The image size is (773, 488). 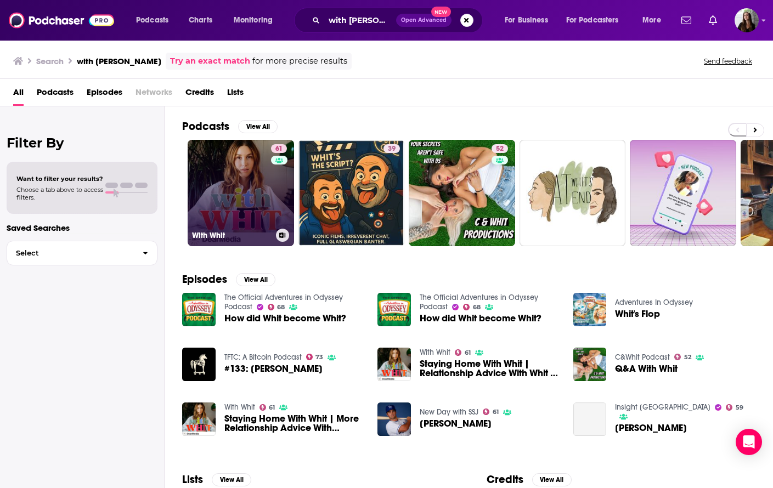 What do you see at coordinates (61, 20) in the screenshot?
I see `img: Podchaser - Follow, Share and Rate Podcasts` at bounding box center [61, 20].